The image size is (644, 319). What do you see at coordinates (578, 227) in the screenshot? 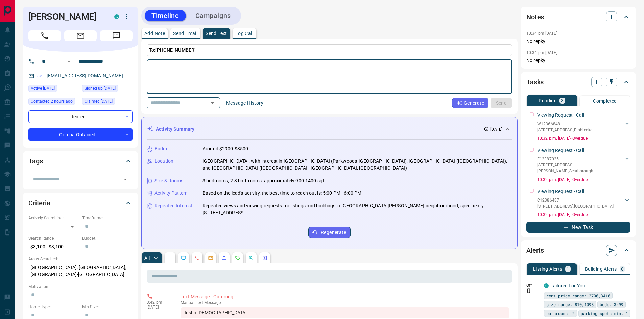
I see `button: New Task` at bounding box center [578, 227].